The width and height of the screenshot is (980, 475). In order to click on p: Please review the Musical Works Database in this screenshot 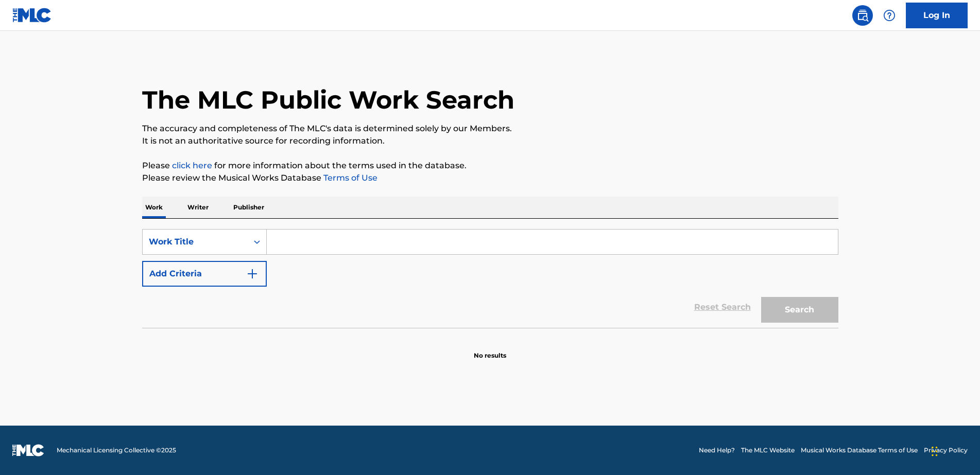, I will do `click(490, 178)`.